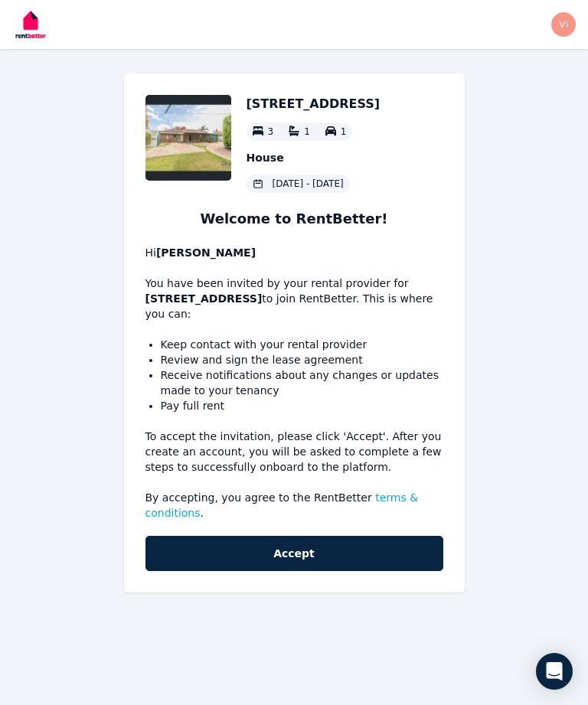  What do you see at coordinates (294, 553) in the screenshot?
I see `button: Accept` at bounding box center [294, 553].